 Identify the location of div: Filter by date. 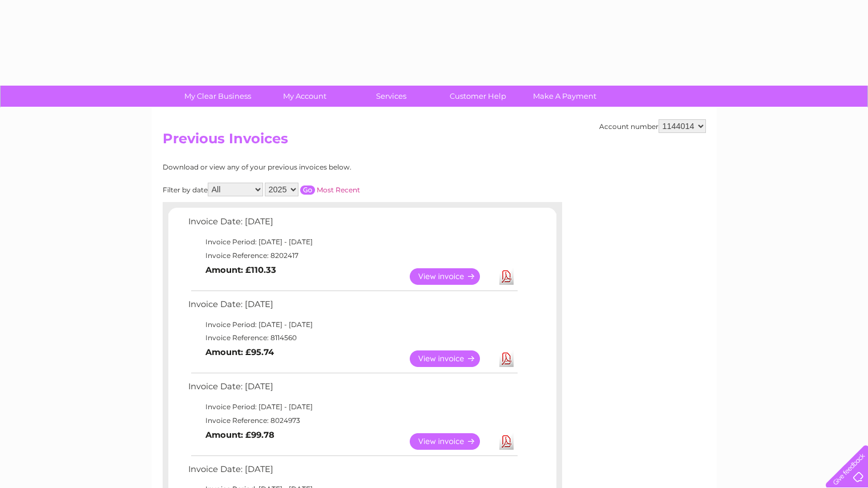
(312, 189).